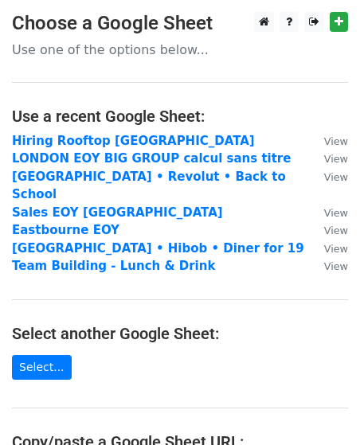  Describe the element at coordinates (180, 333) in the screenshot. I see `h4: Select another Google Sheet:` at that location.